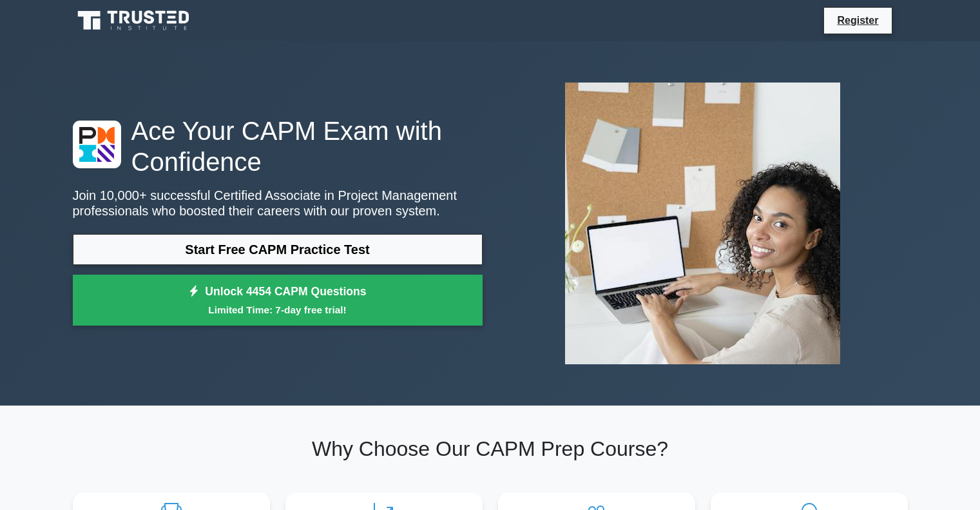 The width and height of the screenshot is (980, 510). I want to click on h1: Ace Your CAPM Exam with Confidence, so click(278, 146).